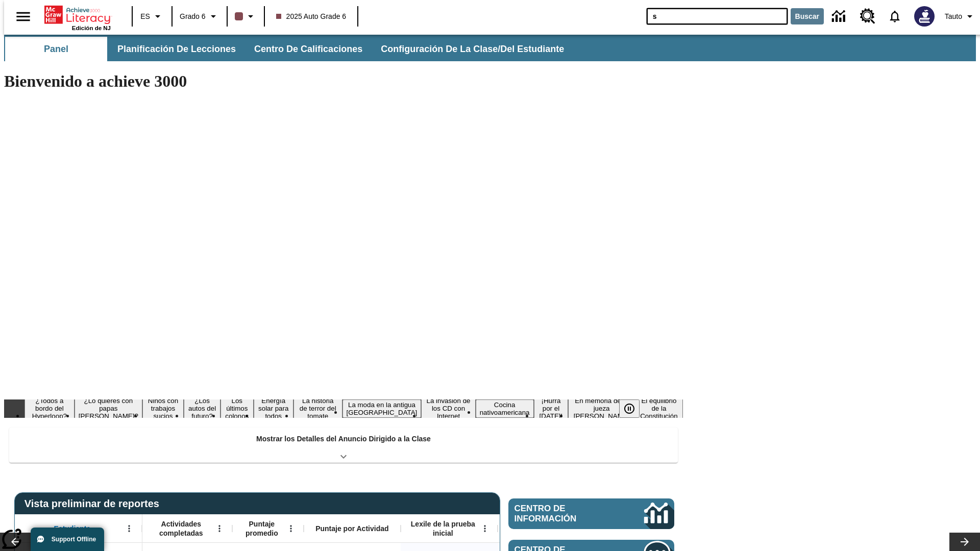 This screenshot has height=551, width=980. I want to click on button: Diapositiva 6 Energía solar para todos, so click(274, 408).